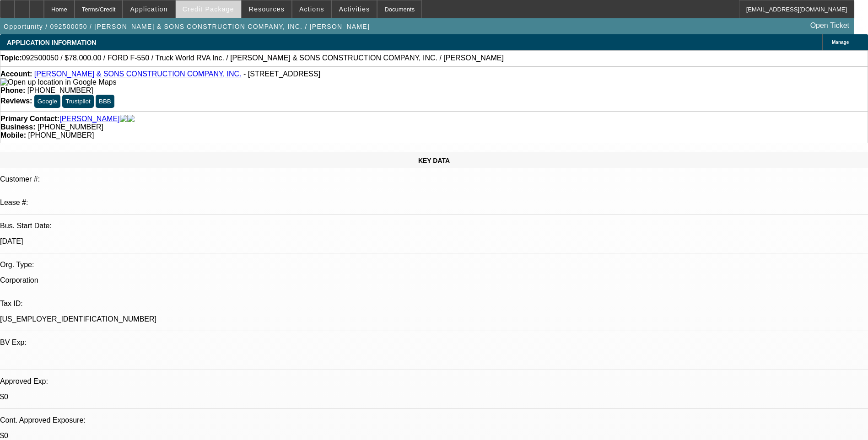  Describe the element at coordinates (355, 9) in the screenshot. I see `button: Activities` at that location.